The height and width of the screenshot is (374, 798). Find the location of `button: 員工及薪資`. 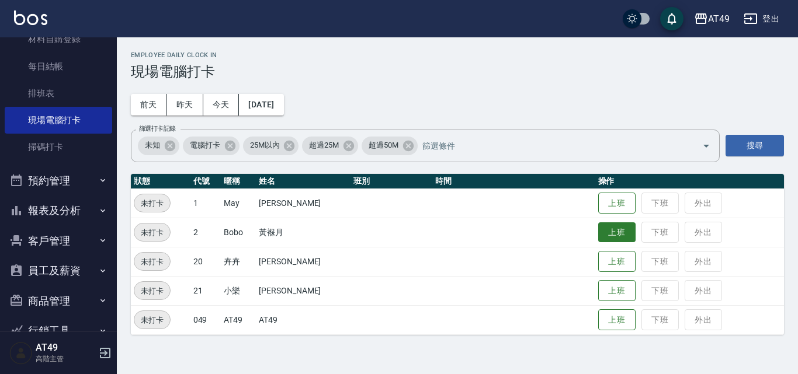

button: 員工及薪資 is located at coordinates (58, 271).